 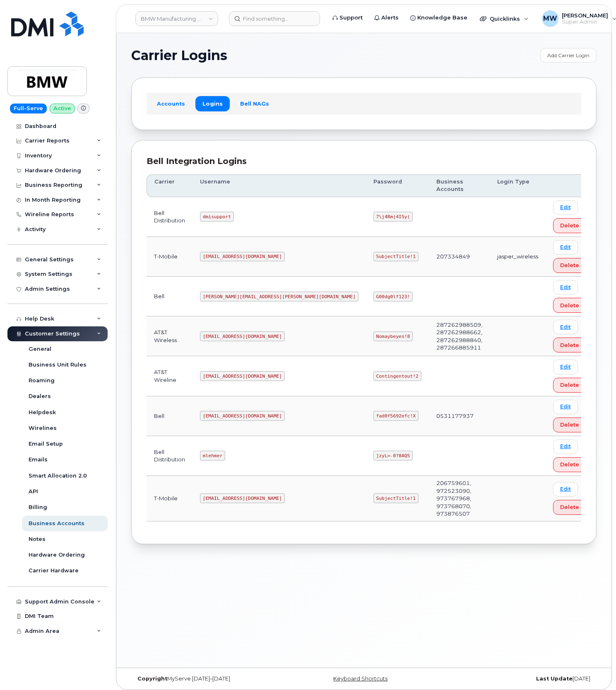 What do you see at coordinates (393, 217) in the screenshot?
I see `code: 7\j4Rm|4ISy(` at bounding box center [393, 217].